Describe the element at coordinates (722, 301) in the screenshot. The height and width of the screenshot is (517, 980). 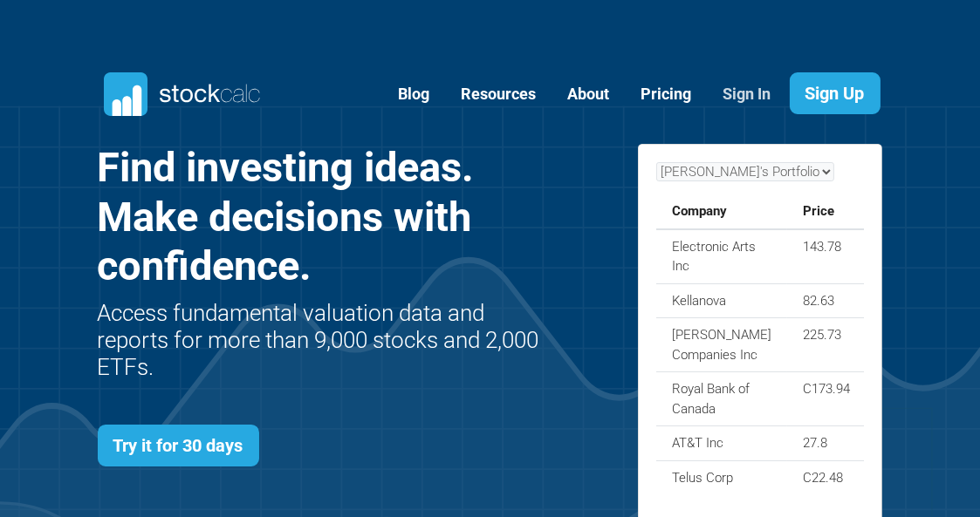
I see `td: Kellanova` at that location.